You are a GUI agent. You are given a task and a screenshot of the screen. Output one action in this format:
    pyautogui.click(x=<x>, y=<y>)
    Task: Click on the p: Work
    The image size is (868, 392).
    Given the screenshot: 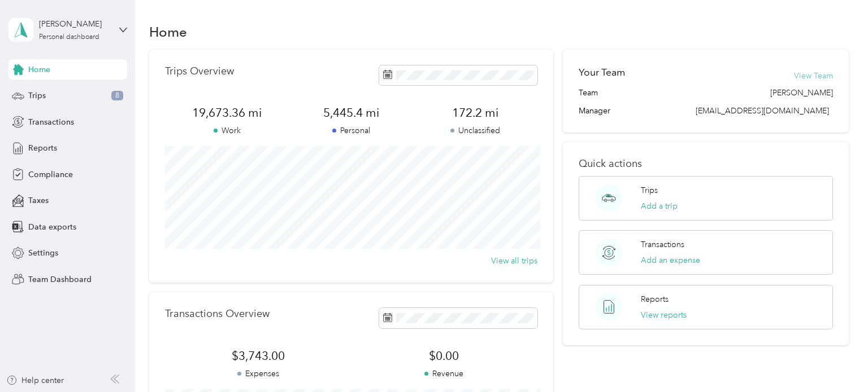 What is the action you would take?
    pyautogui.click(x=227, y=130)
    